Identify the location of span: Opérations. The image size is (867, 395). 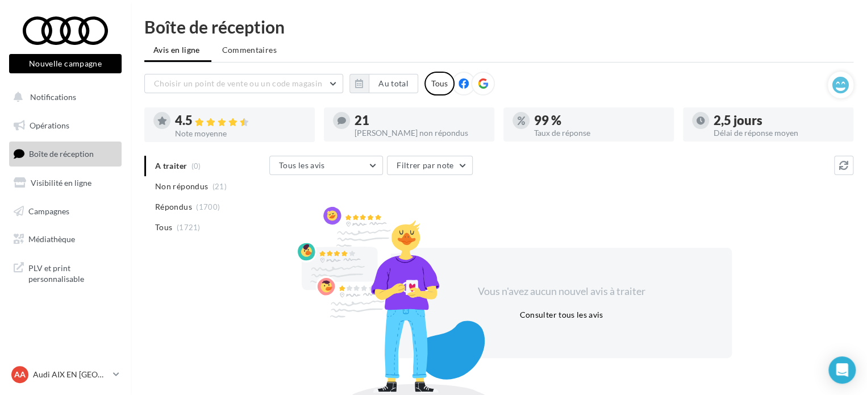
(49, 125).